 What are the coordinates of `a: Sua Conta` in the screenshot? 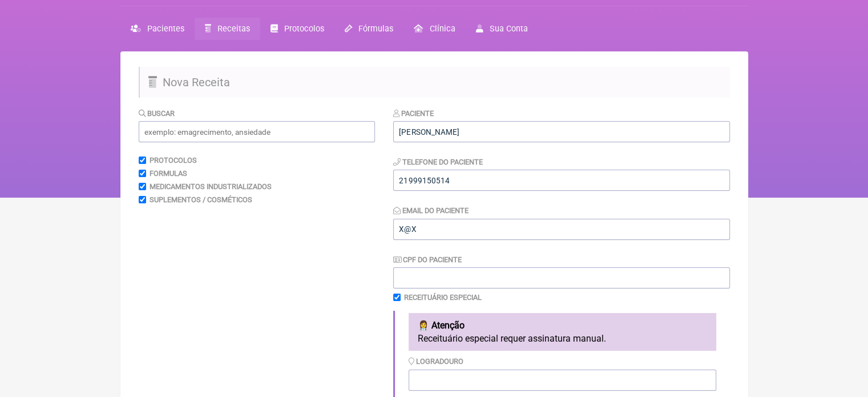 It's located at (501, 29).